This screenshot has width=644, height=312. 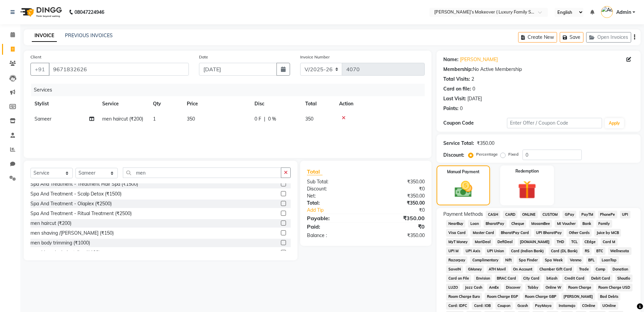 I want to click on span: GPay, so click(x=569, y=215).